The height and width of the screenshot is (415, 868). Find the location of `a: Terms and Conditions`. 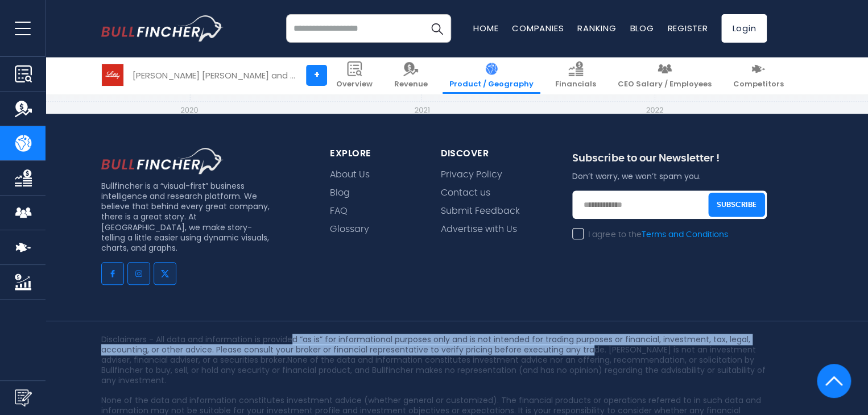

a: Terms and Conditions is located at coordinates (685, 235).